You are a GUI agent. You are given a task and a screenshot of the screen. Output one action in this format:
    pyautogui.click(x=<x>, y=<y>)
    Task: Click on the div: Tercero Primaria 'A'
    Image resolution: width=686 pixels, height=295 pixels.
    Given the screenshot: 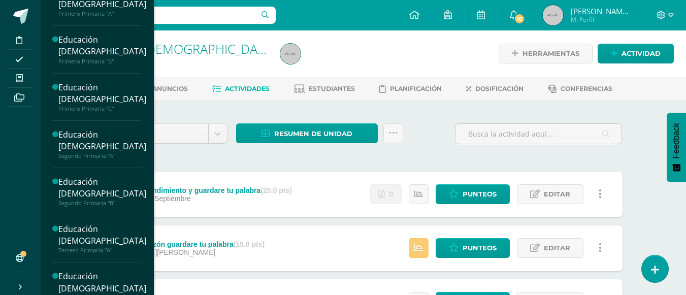 What is the action you would take?
    pyautogui.click(x=174, y=60)
    